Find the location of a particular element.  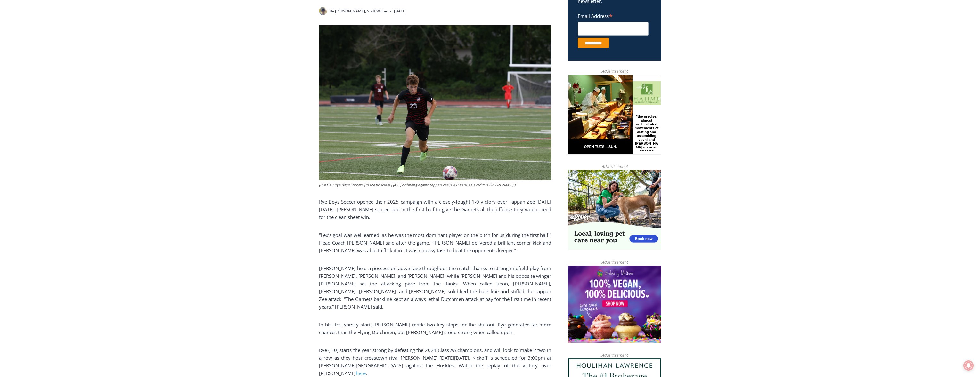

a: Author image is located at coordinates (323, 11).